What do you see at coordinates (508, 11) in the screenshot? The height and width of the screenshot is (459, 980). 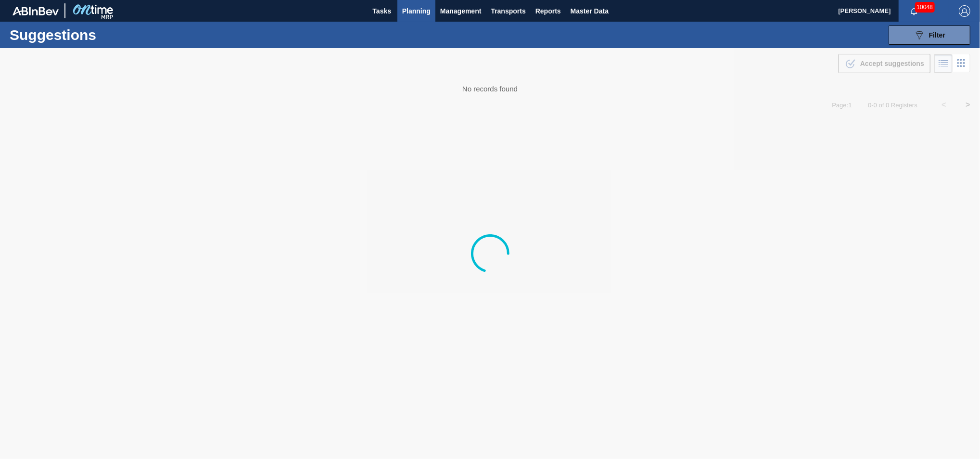 I see `span: Transports` at bounding box center [508, 11].